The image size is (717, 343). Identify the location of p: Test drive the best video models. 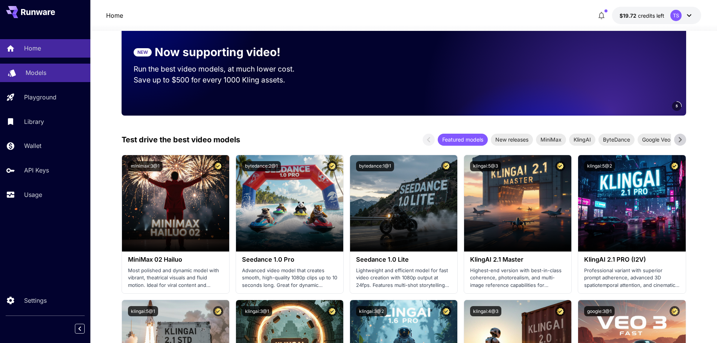
(181, 140).